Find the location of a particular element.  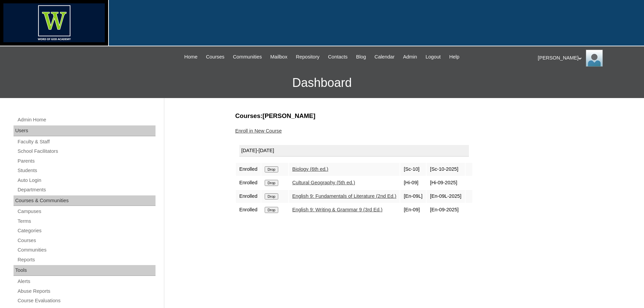

span: Contacts is located at coordinates (338, 57).